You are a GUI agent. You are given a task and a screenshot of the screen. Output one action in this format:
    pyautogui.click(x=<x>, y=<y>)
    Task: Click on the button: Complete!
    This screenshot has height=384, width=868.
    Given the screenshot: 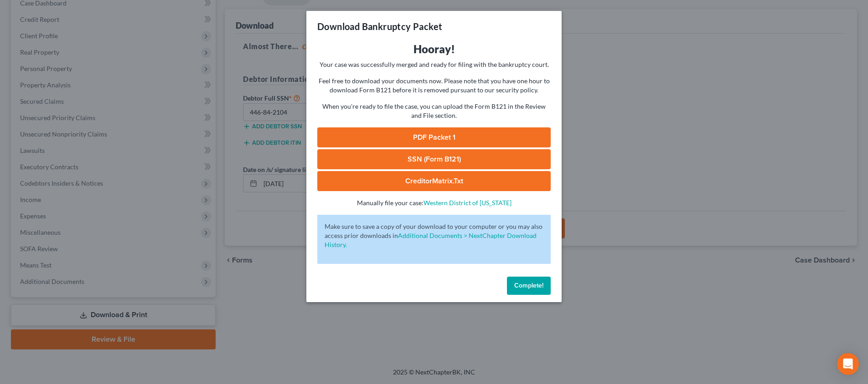 What is the action you would take?
    pyautogui.click(x=528, y=286)
    